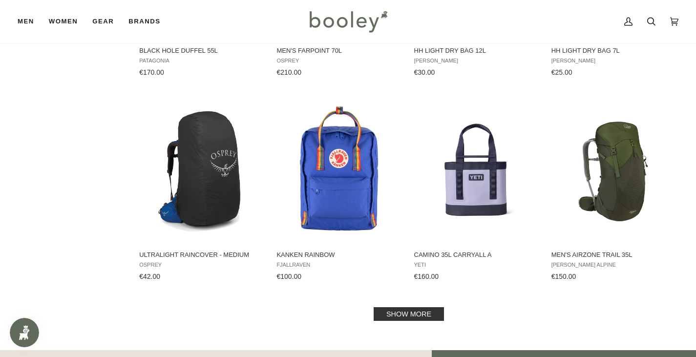  Describe the element at coordinates (338, 191) in the screenshot. I see `a: Kanken Rainbow` at that location.